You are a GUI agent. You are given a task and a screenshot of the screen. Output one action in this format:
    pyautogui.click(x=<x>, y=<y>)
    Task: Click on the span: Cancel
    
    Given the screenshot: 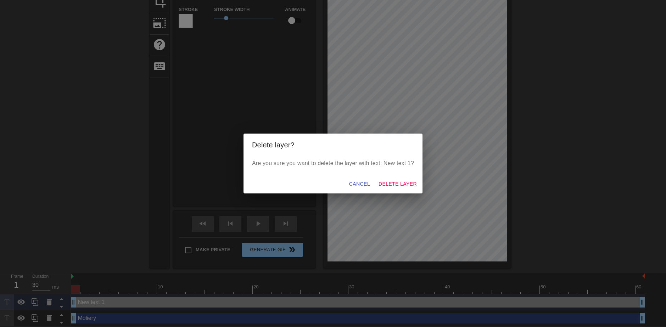 What is the action you would take?
    pyautogui.click(x=359, y=184)
    